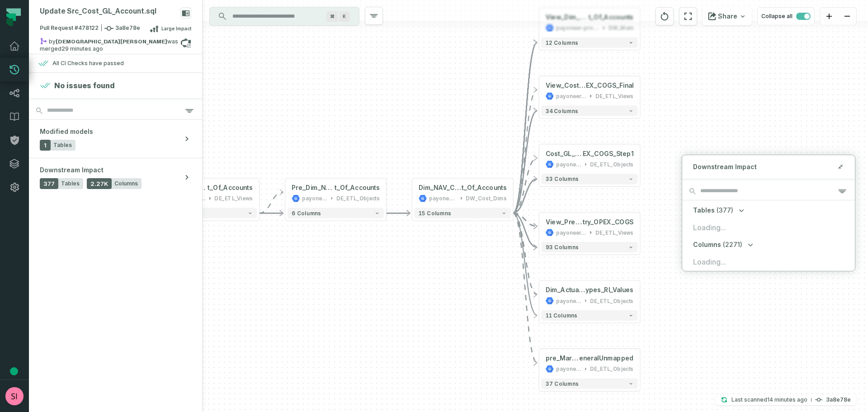 This screenshot has width=868, height=412. What do you see at coordinates (90, 29) in the screenshot?
I see `span: Pull Request #478122 3a8e78e` at bounding box center [90, 29].